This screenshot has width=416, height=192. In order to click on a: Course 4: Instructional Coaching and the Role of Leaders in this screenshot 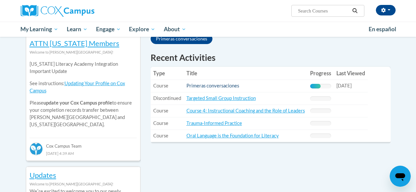, I will do `click(246, 111)`.